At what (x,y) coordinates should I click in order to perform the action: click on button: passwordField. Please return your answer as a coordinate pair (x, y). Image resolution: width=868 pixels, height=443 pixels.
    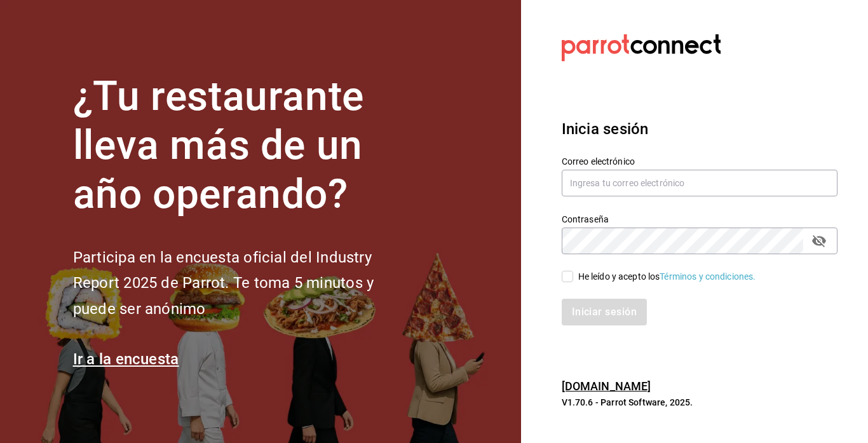
    Looking at the image, I should click on (819, 241).